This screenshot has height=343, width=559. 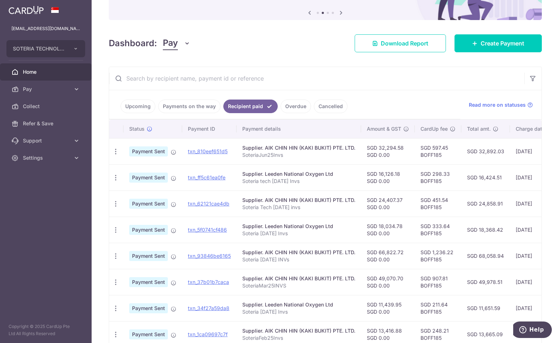 What do you see at coordinates (47, 106) in the screenshot?
I see `span: Collect` at bounding box center [47, 106].